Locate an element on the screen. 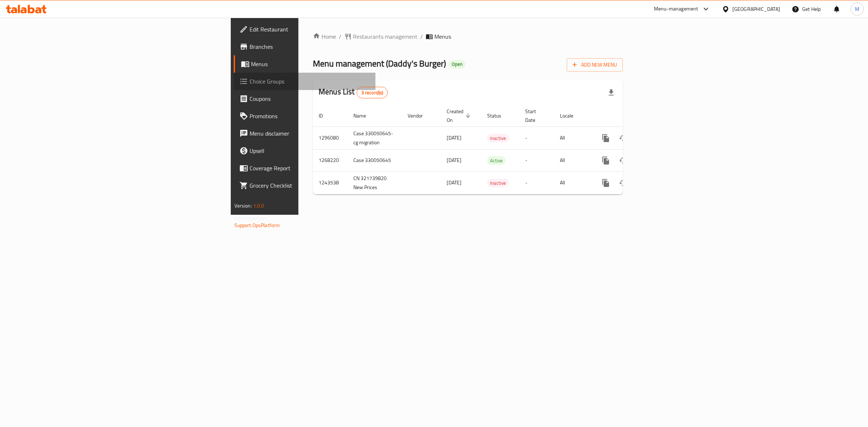 The image size is (868, 427). a: Menus is located at coordinates (304, 64).